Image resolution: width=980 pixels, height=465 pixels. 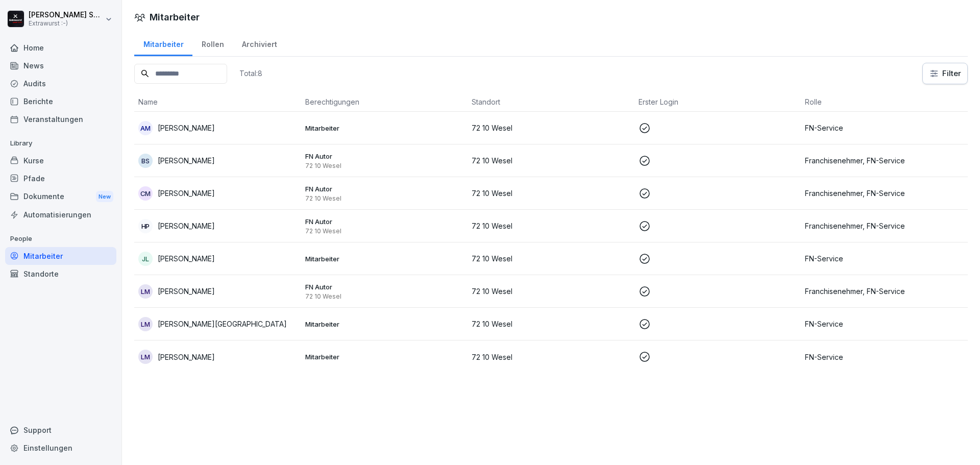 I want to click on div: BS, so click(x=145, y=160).